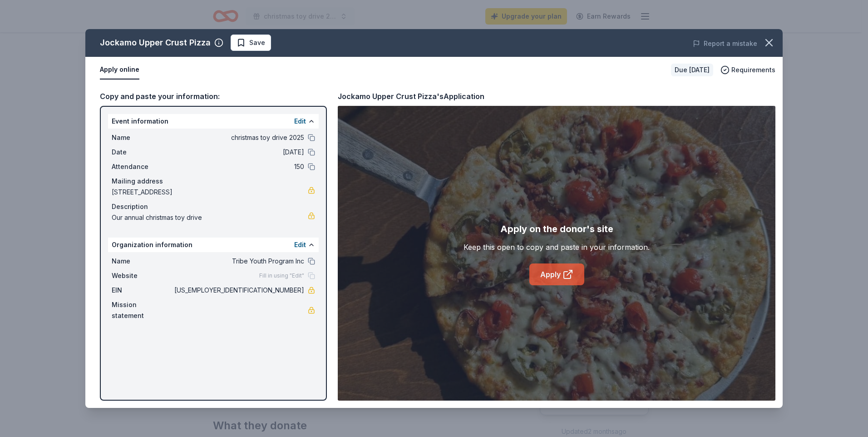 The width and height of the screenshot is (868, 437). Describe the element at coordinates (142, 275) in the screenshot. I see `span: Website` at that location.